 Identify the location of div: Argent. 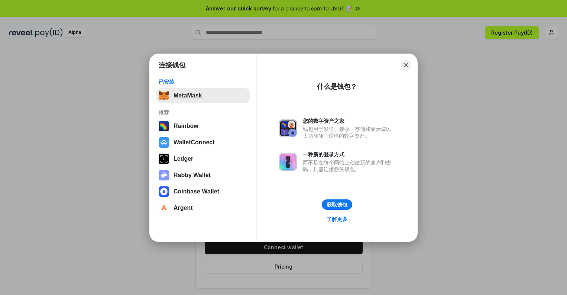
(183, 208).